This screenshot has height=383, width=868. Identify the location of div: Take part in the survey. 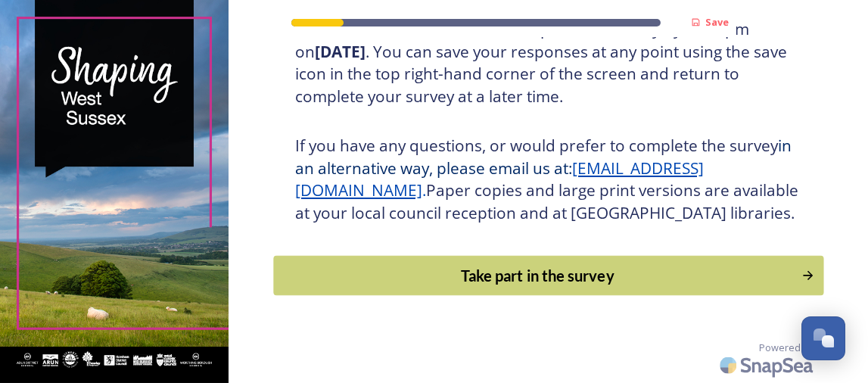
(537, 276).